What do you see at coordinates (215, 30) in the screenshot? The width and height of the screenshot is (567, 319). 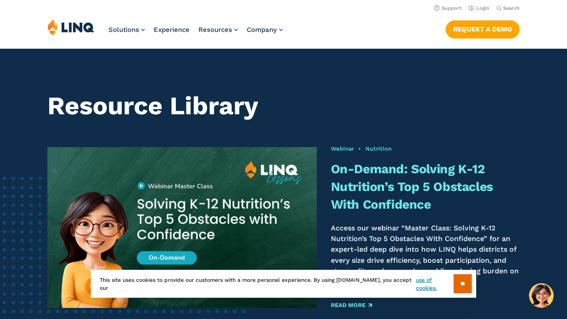 I see `span: Resources` at bounding box center [215, 30].